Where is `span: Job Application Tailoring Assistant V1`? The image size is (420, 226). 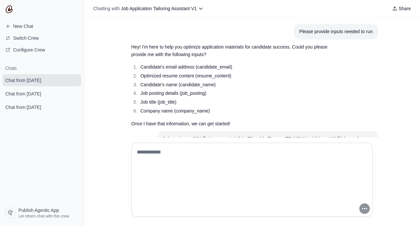
span: Job Application Tailoring Assistant V1 is located at coordinates (159, 9).